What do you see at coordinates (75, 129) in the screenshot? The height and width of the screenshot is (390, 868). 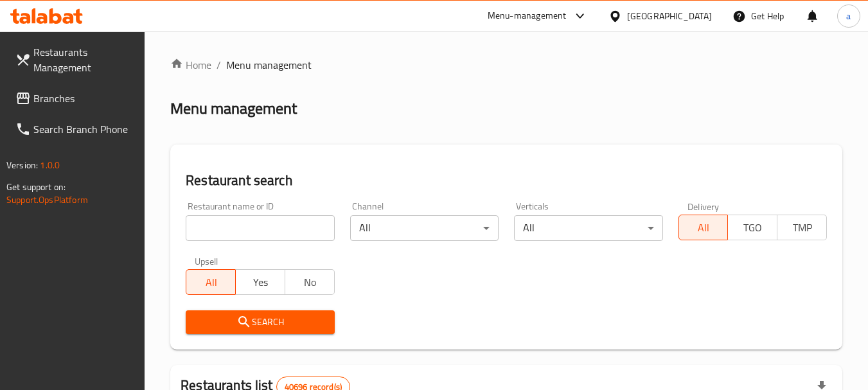 I see `a: Search Branch Phone` at bounding box center [75, 129].